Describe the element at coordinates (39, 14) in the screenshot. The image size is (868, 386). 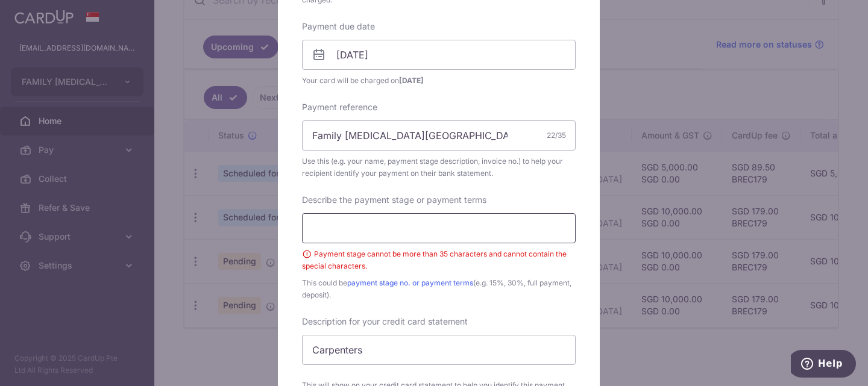
I see `span: Help` at that location.